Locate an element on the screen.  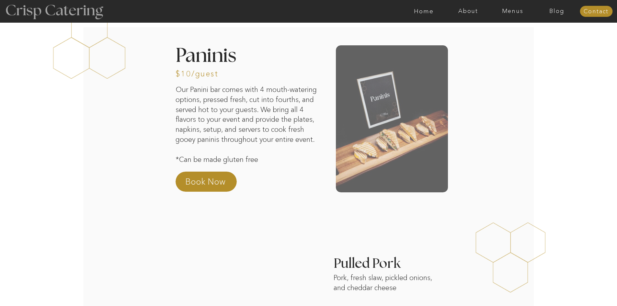
a: Menus is located at coordinates (512, 11).